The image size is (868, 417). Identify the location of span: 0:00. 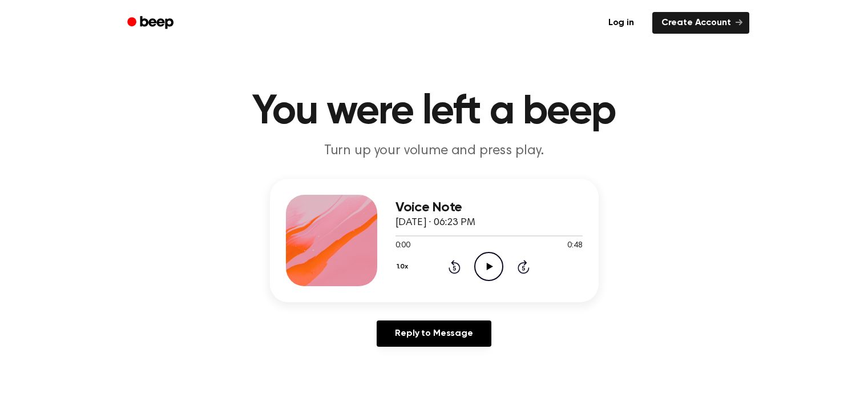
(403, 245).